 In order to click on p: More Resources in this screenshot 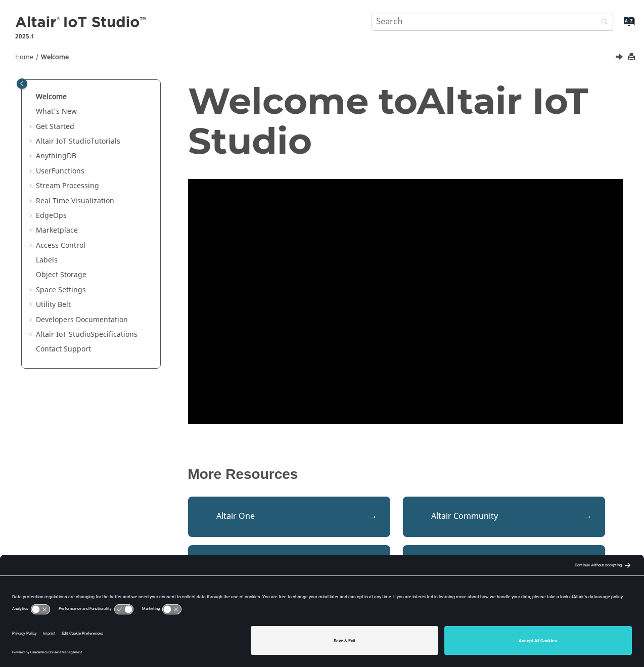, I will do `click(406, 474)`.